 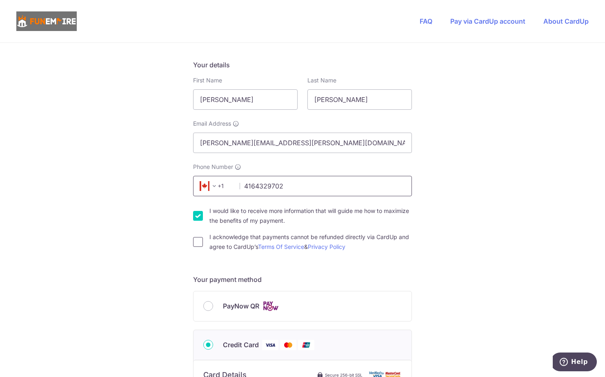 I want to click on div: PayNow QR Cards logo, so click(x=303, y=306).